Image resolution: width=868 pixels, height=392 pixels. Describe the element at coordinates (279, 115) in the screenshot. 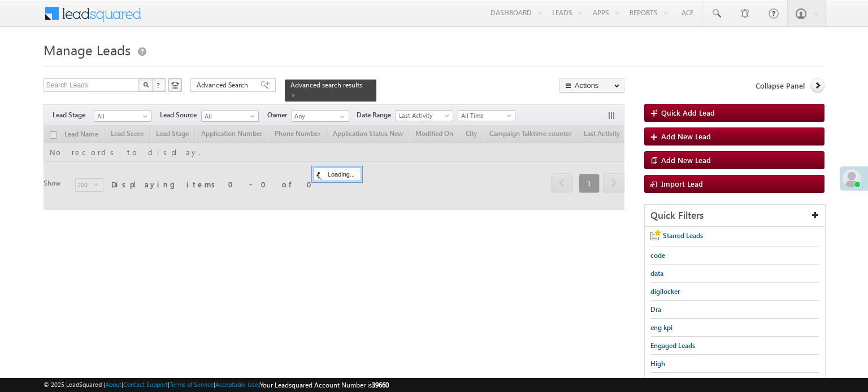

I see `span: Owner` at that location.